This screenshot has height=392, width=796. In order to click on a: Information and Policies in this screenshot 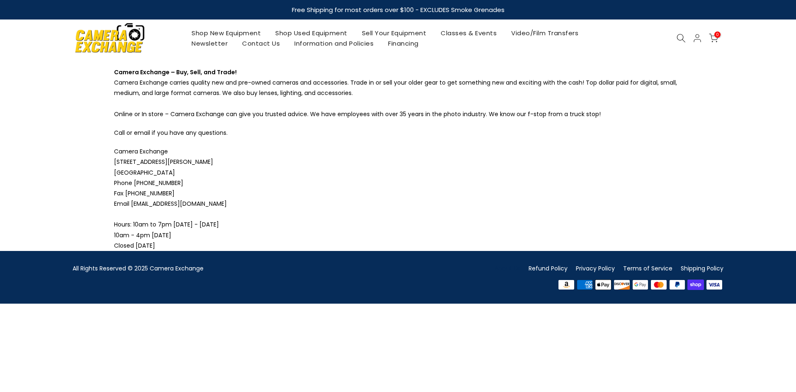, I will do `click(334, 43)`.